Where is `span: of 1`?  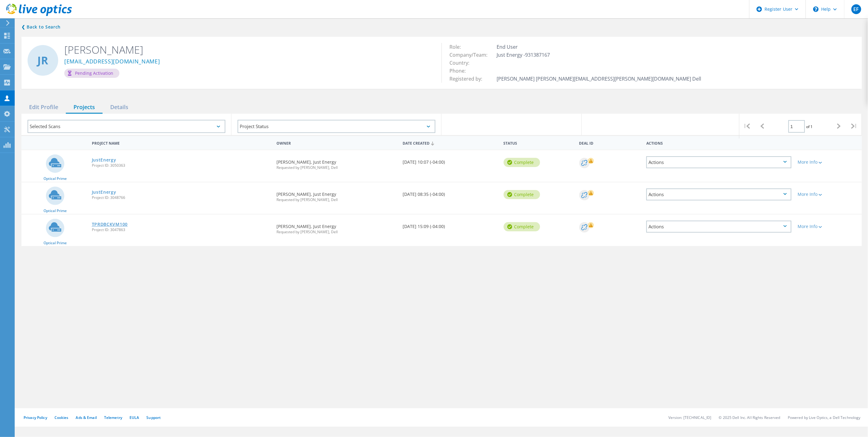 span: of 1 is located at coordinates (809, 127).